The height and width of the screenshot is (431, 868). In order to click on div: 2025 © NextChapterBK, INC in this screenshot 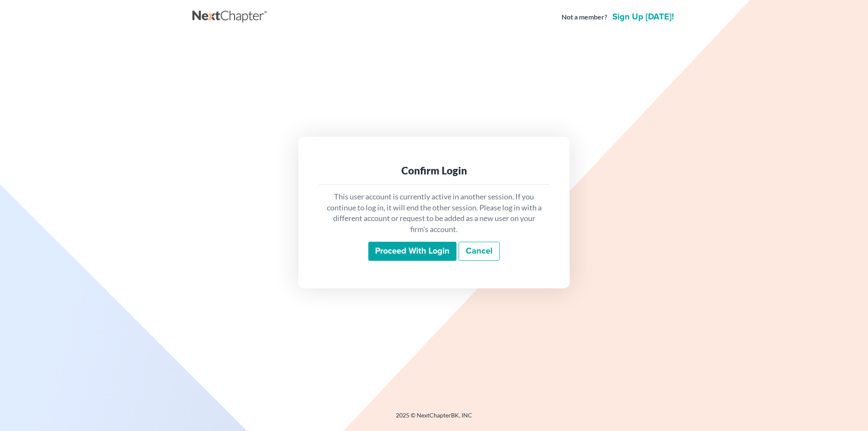, I will do `click(434, 419)`.